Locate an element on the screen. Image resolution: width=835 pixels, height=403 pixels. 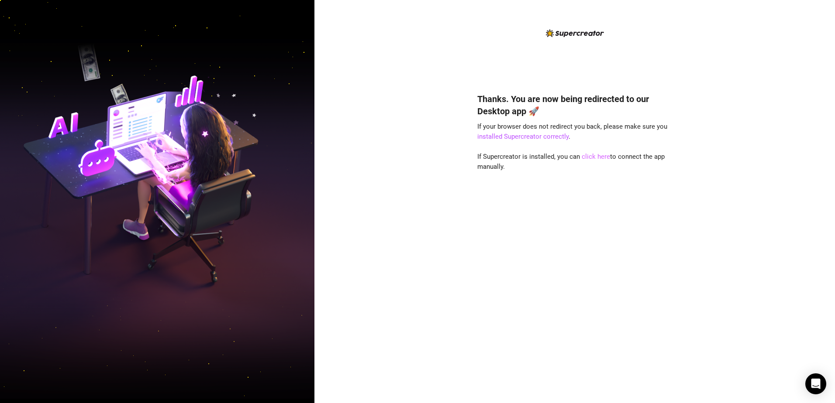
span: If Supercreator is installed, you can to connect the app manually. is located at coordinates (571, 162).